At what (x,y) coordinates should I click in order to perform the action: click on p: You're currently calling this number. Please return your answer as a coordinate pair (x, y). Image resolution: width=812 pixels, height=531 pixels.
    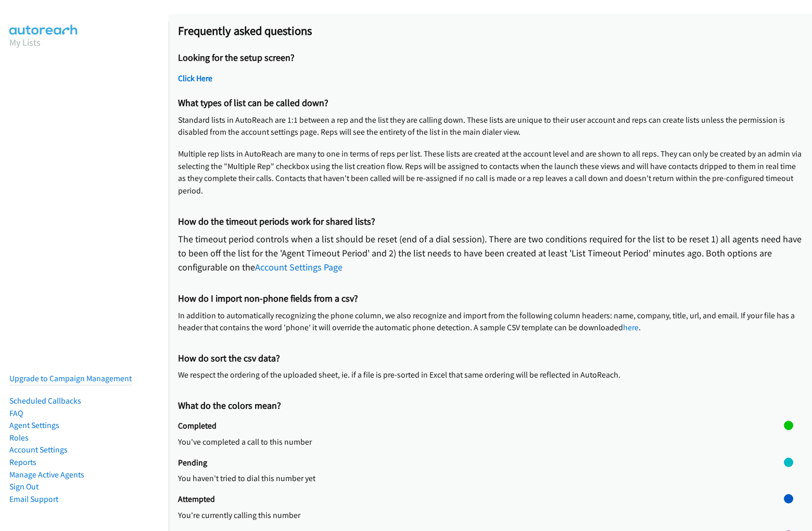
    Looking at the image, I should click on (481, 515).